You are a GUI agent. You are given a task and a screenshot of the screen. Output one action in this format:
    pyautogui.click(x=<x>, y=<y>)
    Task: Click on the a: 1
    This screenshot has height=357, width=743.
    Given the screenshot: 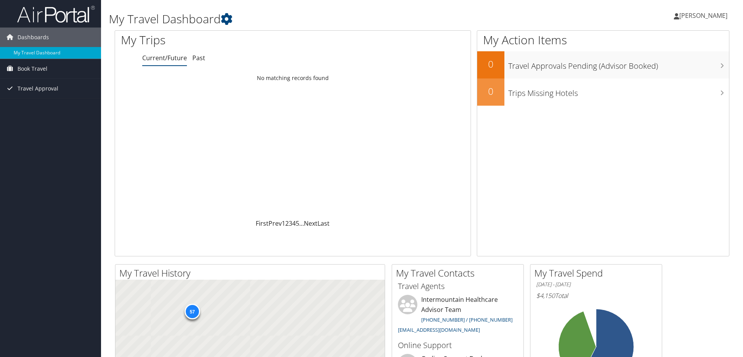 What is the action you would take?
    pyautogui.click(x=283, y=224)
    